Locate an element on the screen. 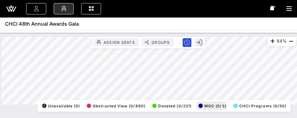 Image resolution: width=297 pixels, height=118 pixels. span: Assign Seats is located at coordinates (119, 42).